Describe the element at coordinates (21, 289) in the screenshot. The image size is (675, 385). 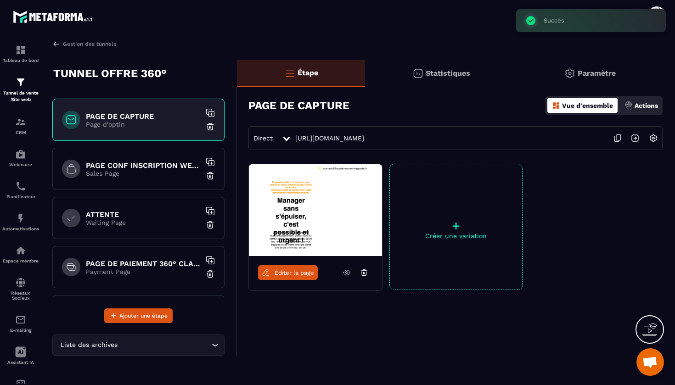
I see `a: social-networksocial-networkRéseaux Sociaux` at that location.